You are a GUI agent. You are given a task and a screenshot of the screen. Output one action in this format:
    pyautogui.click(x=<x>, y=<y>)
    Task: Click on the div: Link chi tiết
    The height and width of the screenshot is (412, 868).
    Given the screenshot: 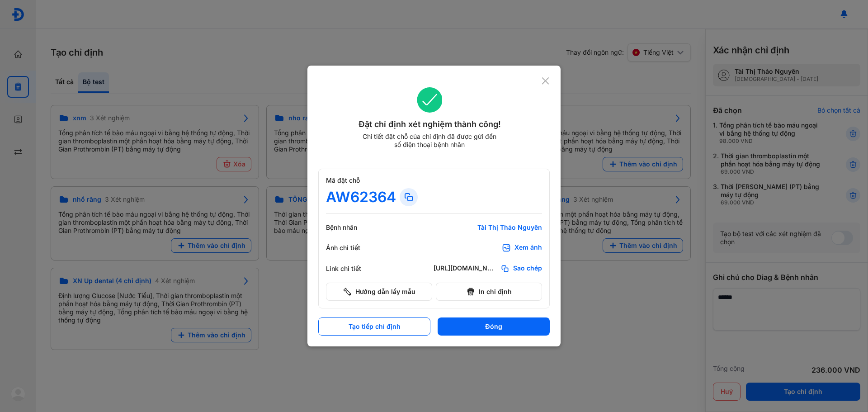 What is the action you would take?
    pyautogui.click(x=353, y=269)
    